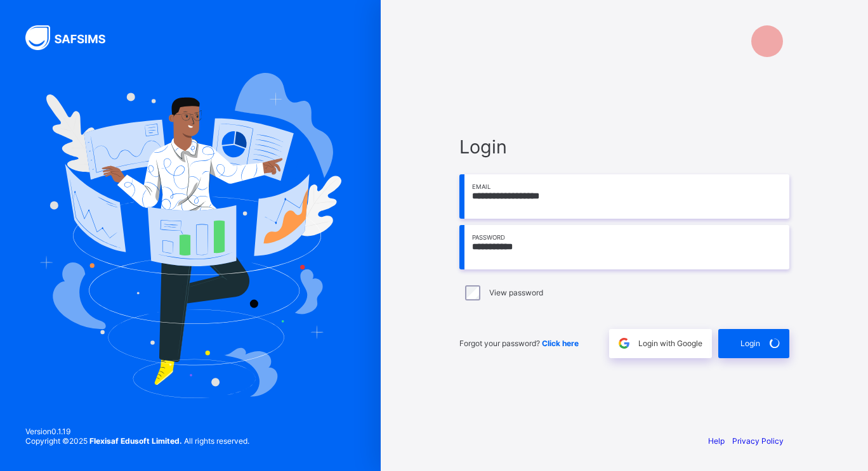 This screenshot has height=471, width=868. What do you see at coordinates (758, 441) in the screenshot?
I see `a: Privacy Policy` at bounding box center [758, 441].